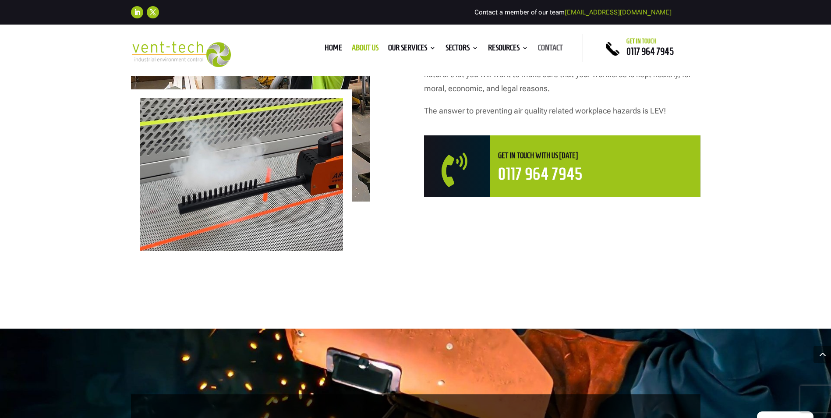 The image size is (831, 418). What do you see at coordinates (365, 49) in the screenshot?
I see `a: About us` at bounding box center [365, 49].